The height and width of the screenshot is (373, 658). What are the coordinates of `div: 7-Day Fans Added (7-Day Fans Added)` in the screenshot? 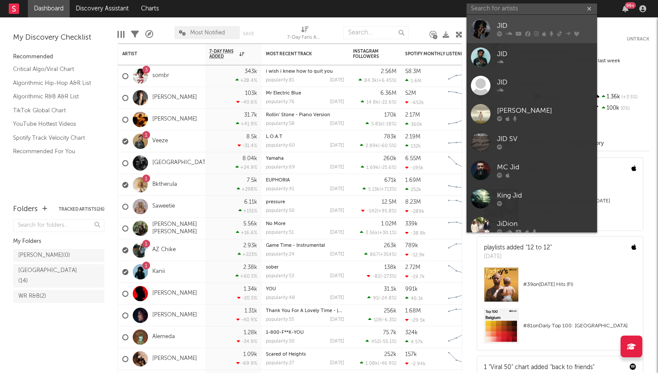 It's located at (305, 34).